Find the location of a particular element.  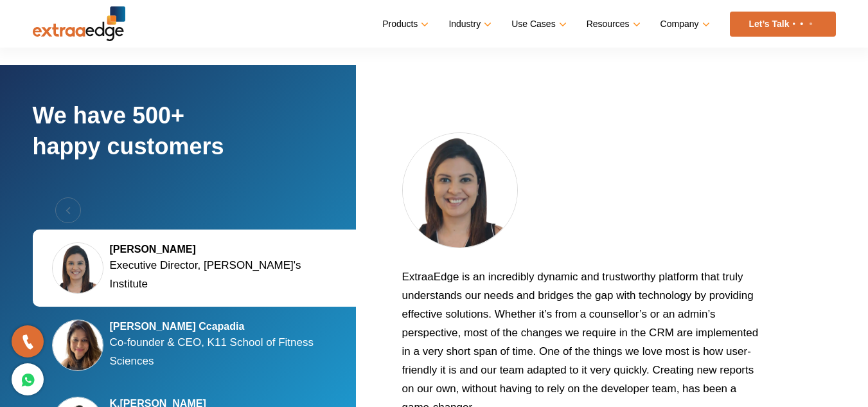

a: Industry is located at coordinates (468, 24).